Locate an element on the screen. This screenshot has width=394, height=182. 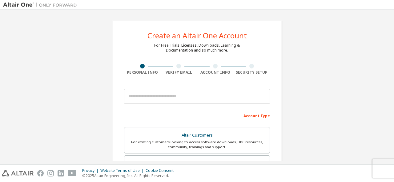
img: facebook.svg is located at coordinates (40, 174).